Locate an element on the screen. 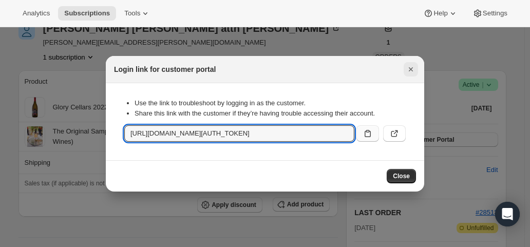  button: Subscriptions is located at coordinates (87, 13).